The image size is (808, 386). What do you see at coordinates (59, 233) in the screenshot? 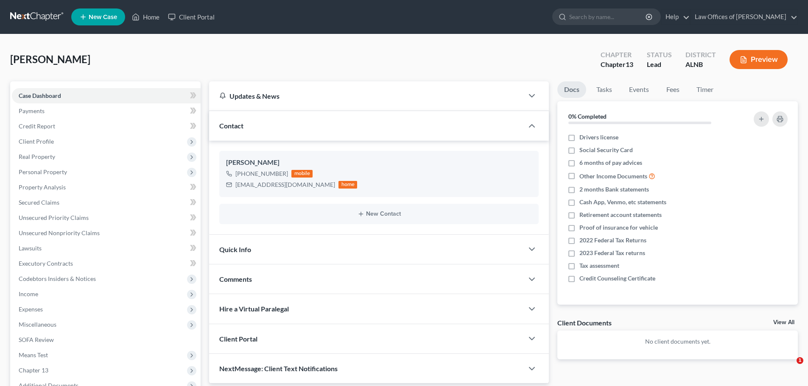
I see `span: Unsecured Nonpriority Claims` at bounding box center [59, 233].